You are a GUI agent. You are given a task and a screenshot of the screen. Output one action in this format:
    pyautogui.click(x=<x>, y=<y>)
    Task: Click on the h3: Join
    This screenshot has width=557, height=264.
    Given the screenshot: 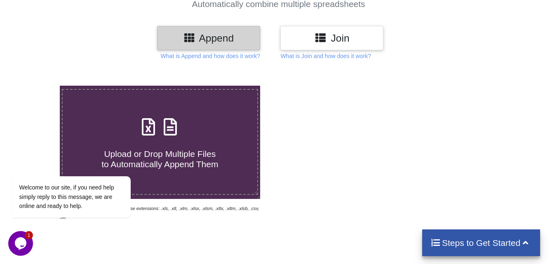 What is the action you would take?
    pyautogui.click(x=332, y=38)
    